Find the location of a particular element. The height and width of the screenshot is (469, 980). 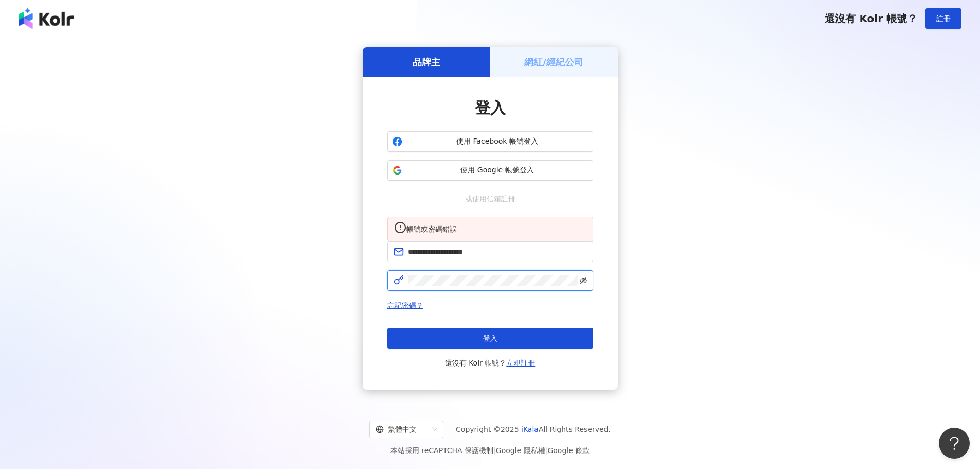

div: 繁體中文 is located at coordinates (402, 429).